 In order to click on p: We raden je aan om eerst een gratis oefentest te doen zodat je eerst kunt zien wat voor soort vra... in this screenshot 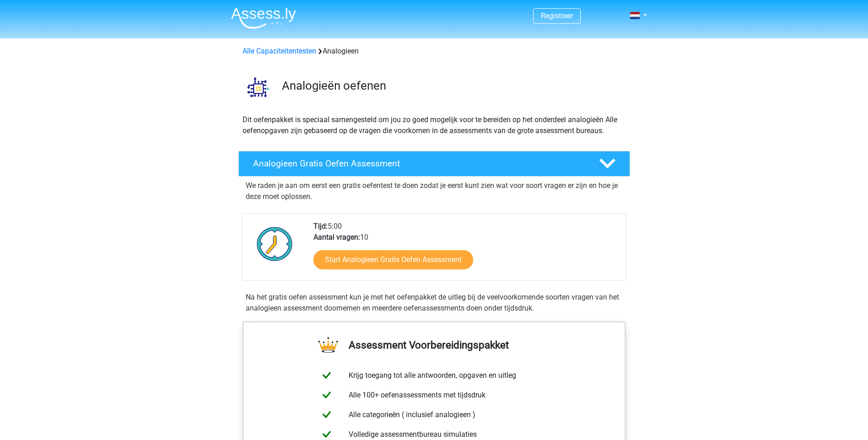, I will do `click(434, 191)`.